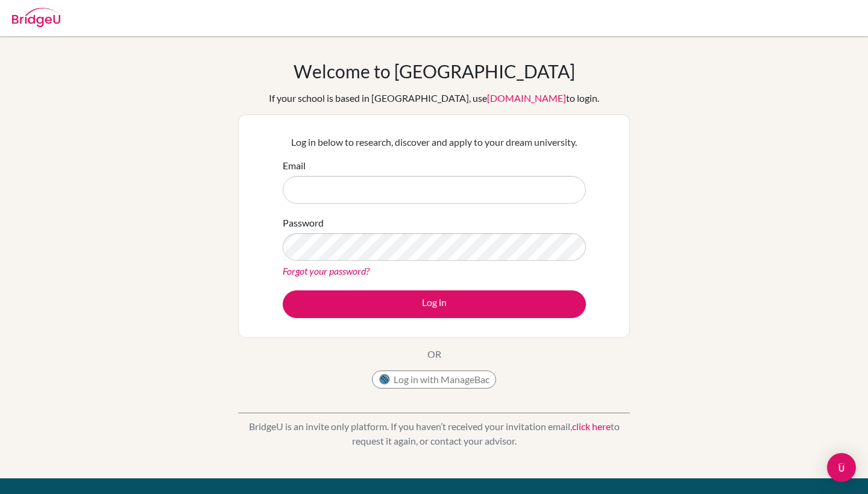  Describe the element at coordinates (303, 223) in the screenshot. I see `label: Password` at that location.